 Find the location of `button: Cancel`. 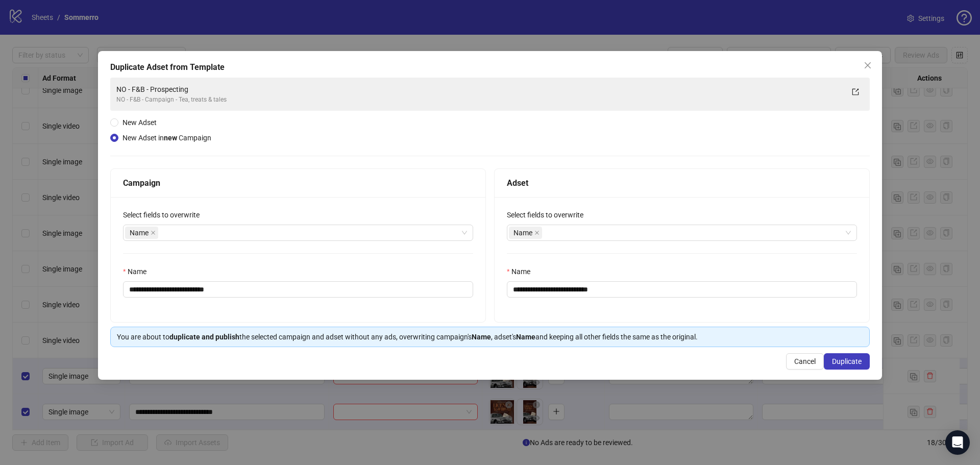

button: Cancel is located at coordinates (805, 362).